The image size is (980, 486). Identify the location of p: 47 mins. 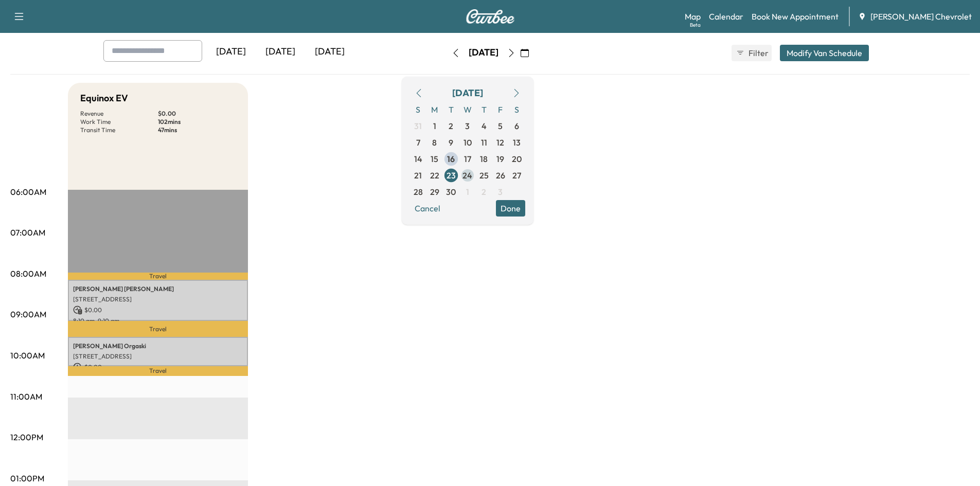
(196, 130).